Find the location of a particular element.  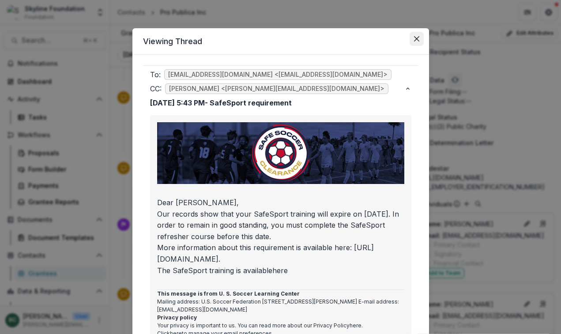

p: CC: is located at coordinates (156, 89).